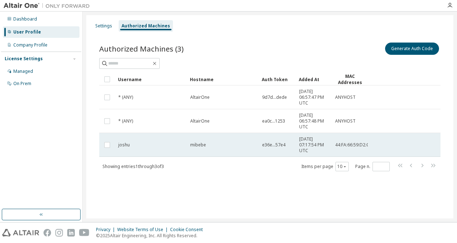  What do you see at coordinates (133, 166) in the screenshot?
I see `span: Showing entries 1 through 3 of 3` at bounding box center [133, 166].